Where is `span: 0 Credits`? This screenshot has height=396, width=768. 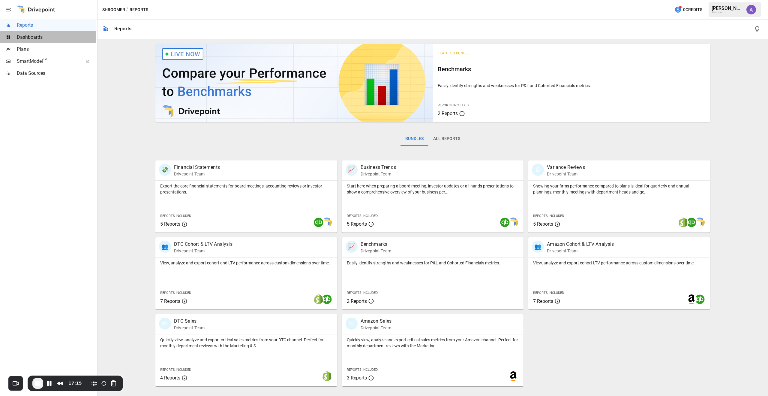
span: 0 Credits is located at coordinates (693, 10).